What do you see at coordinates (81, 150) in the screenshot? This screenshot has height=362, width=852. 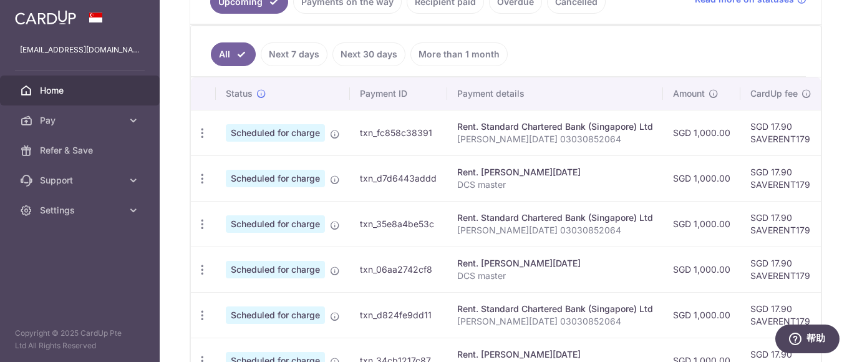 I see `span: Refer & Save` at bounding box center [81, 150].